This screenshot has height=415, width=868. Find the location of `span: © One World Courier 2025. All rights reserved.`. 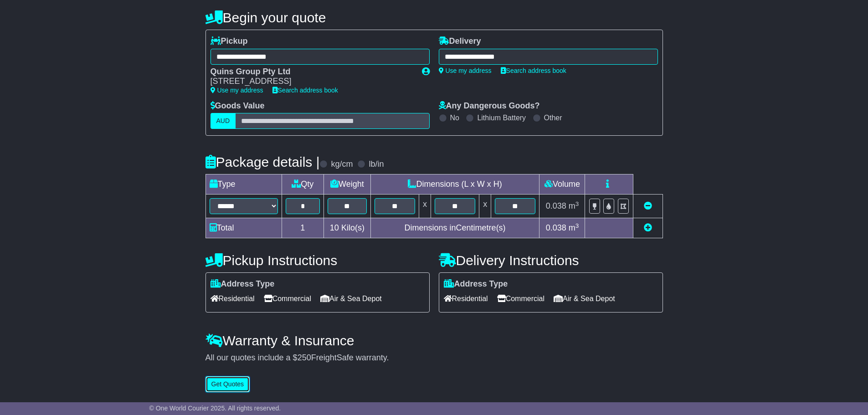

span: © One World Courier 2025. All rights reserved. is located at coordinates (215, 408).